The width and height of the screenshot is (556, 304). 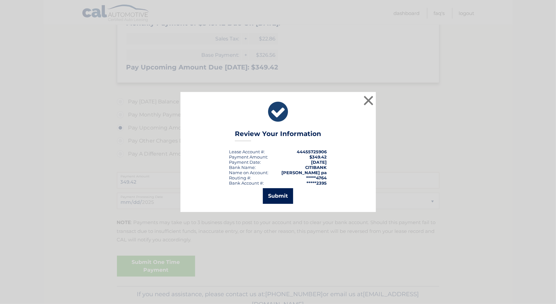 I want to click on div: Lease Account #:, so click(x=247, y=151).